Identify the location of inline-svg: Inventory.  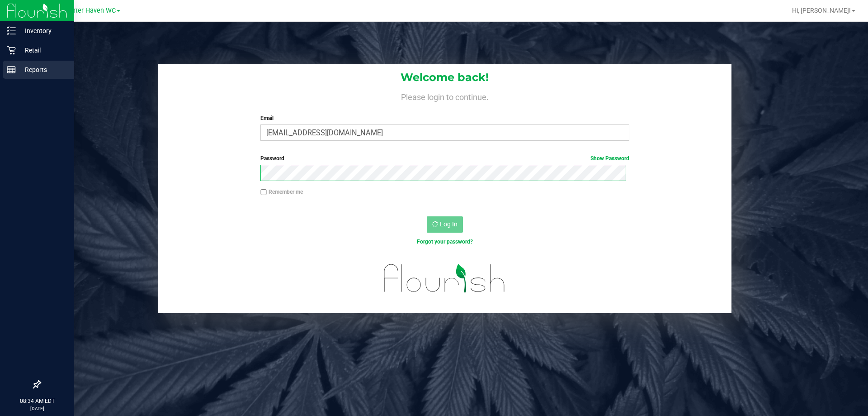
(11, 31).